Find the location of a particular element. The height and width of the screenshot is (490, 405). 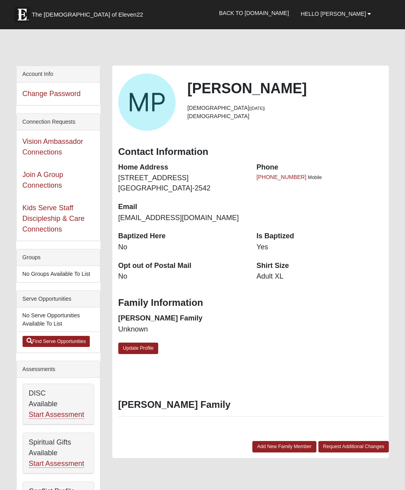

dt: Shirt Size is located at coordinates (320, 266).